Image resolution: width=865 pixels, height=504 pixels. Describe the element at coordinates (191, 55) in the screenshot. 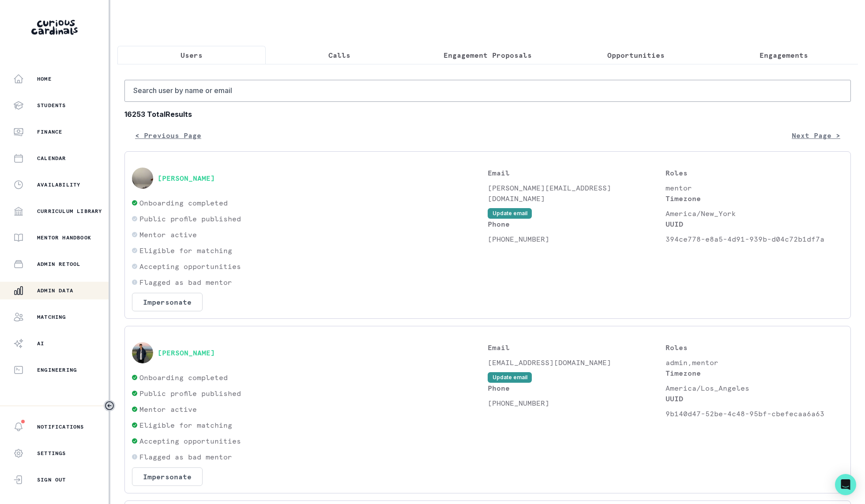

I see `p: Users` at that location.